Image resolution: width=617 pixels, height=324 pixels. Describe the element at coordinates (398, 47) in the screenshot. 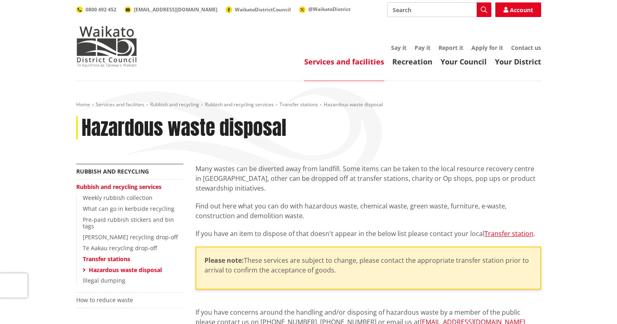

I see `a: Say it` at that location.